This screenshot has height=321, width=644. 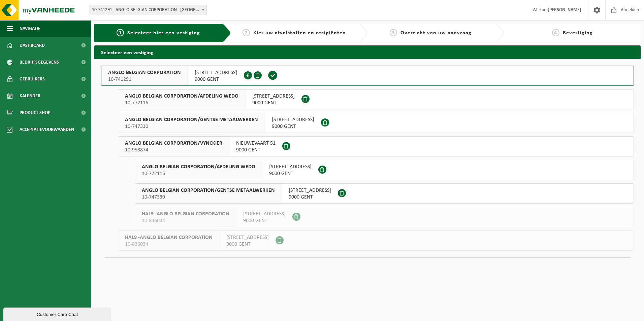 I want to click on span: 4, so click(x=556, y=33).